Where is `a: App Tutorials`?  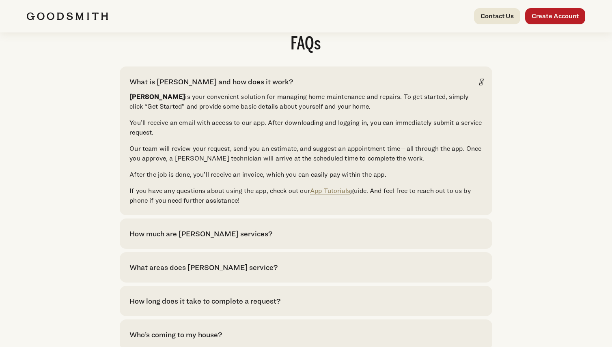
a: App Tutorials is located at coordinates (330, 191).